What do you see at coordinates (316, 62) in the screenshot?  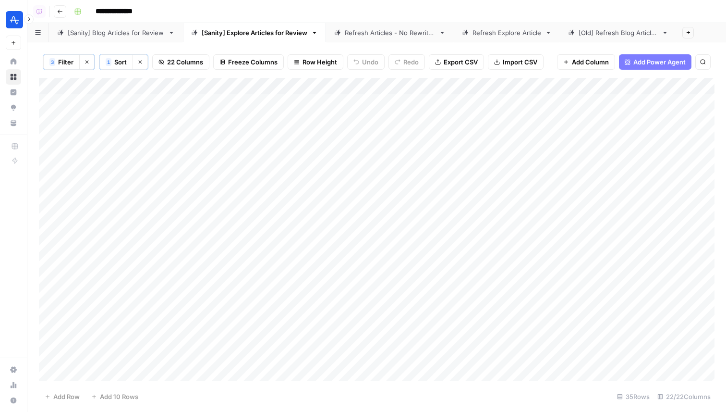 I see `button: Row Height` at bounding box center [316, 62].